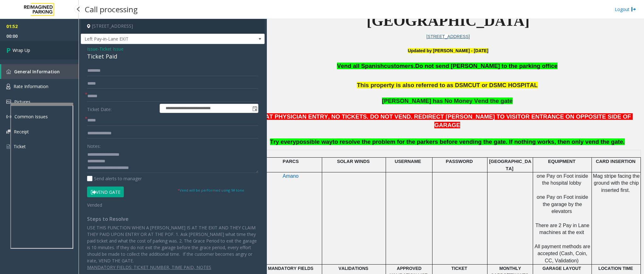 The image size is (644, 274). Describe the element at coordinates (111, 9) in the screenshot. I see `h3: Call processing` at that location.